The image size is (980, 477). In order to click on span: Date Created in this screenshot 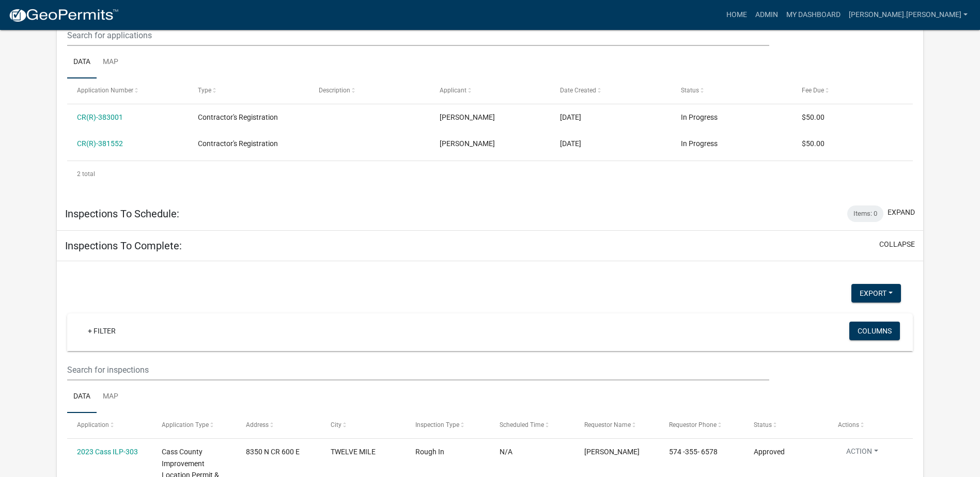, I will do `click(578, 90)`.